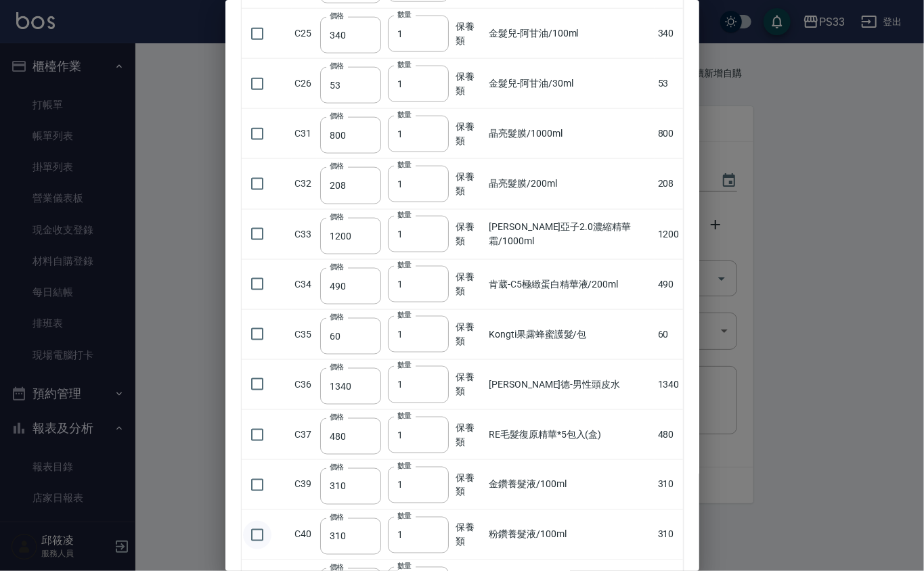 Image resolution: width=924 pixels, height=571 pixels. I want to click on td: C25, so click(304, 34).